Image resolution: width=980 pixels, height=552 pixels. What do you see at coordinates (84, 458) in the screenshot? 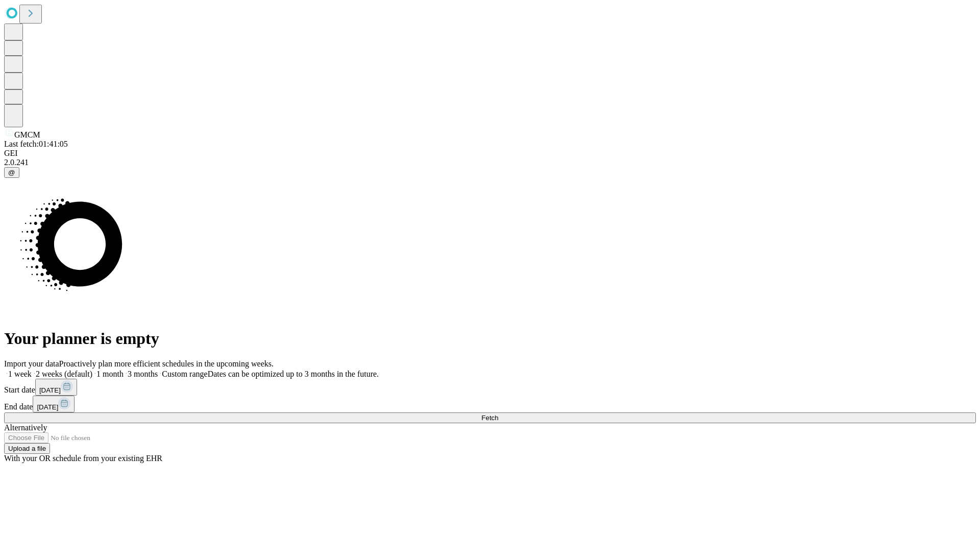
I see `span: With your OR schedule from your existing EHR` at bounding box center [84, 458].